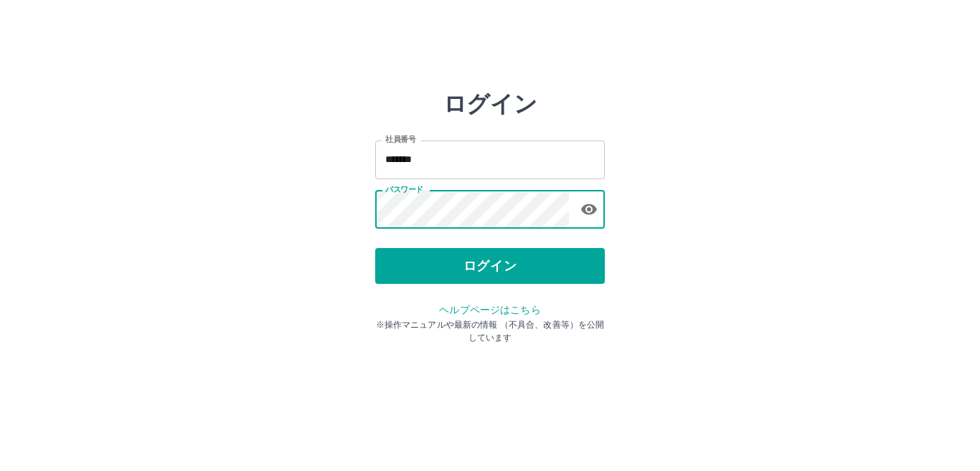  Describe the element at coordinates (489, 310) in the screenshot. I see `a: ヘルプページはこちら` at that location.